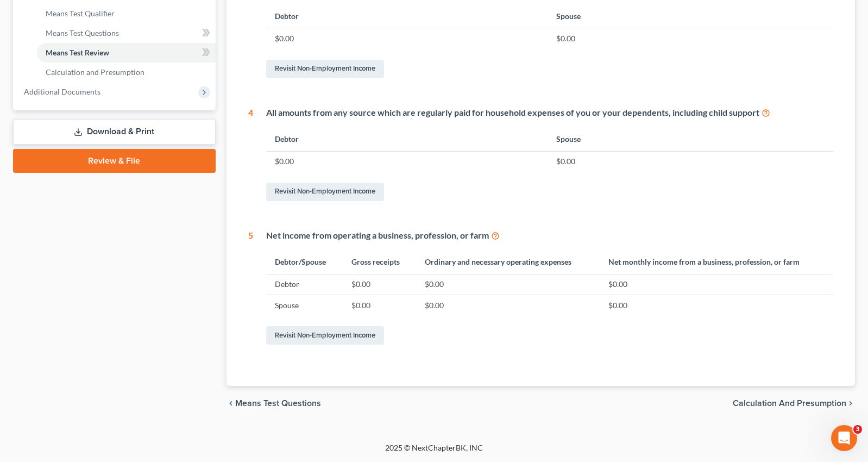 Image resolution: width=868 pixels, height=462 pixels. Describe the element at coordinates (77, 52) in the screenshot. I see `span: Means Test Review` at that location.